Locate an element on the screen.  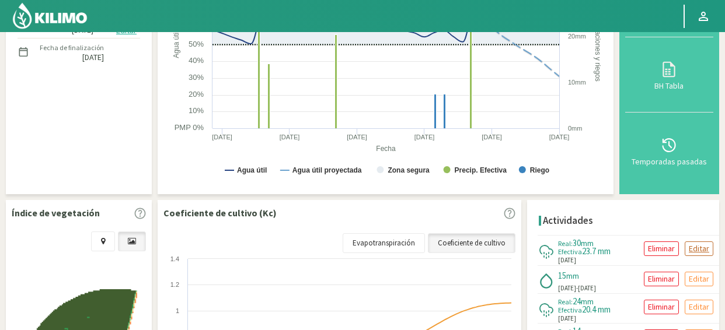
text: 10mm is located at coordinates (576, 82).